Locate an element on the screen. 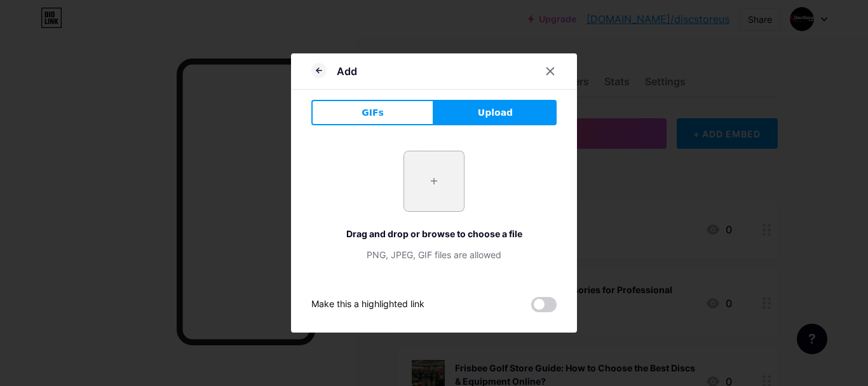 The height and width of the screenshot is (386, 868). div: PNG, JPEG, GIF files are allowed is located at coordinates (434, 254).